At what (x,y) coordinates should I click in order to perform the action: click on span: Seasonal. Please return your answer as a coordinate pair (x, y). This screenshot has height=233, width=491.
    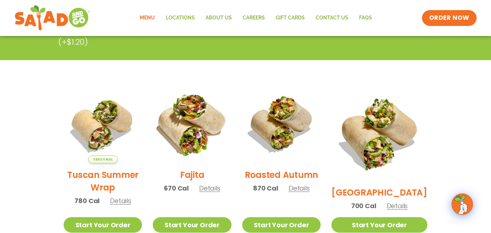
    Looking at the image, I should click on (103, 159).